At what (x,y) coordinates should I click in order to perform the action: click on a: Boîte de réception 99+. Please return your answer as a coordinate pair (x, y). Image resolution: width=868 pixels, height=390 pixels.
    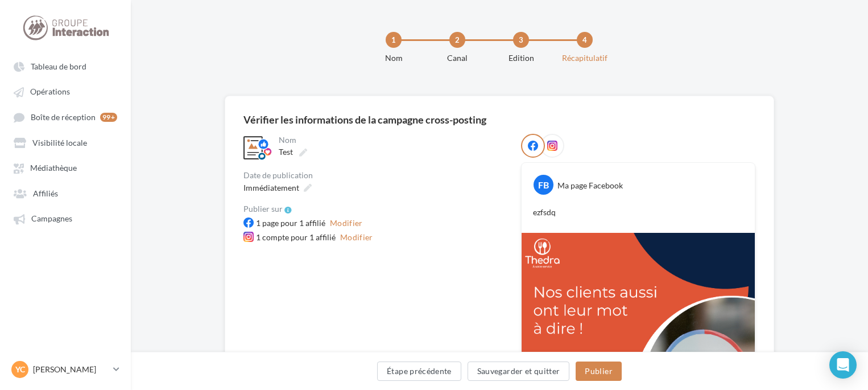
    Looking at the image, I should click on (65, 117).